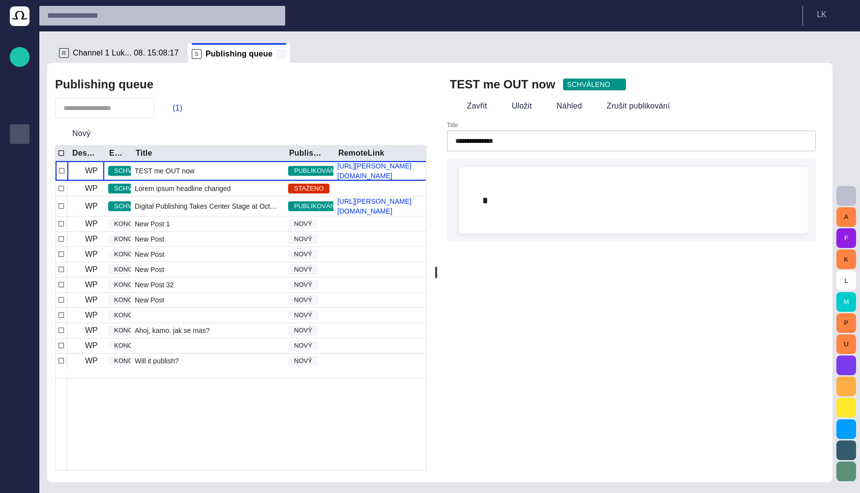 The height and width of the screenshot is (493, 860). What do you see at coordinates (197, 54) in the screenshot?
I see `p: S` at bounding box center [197, 54].